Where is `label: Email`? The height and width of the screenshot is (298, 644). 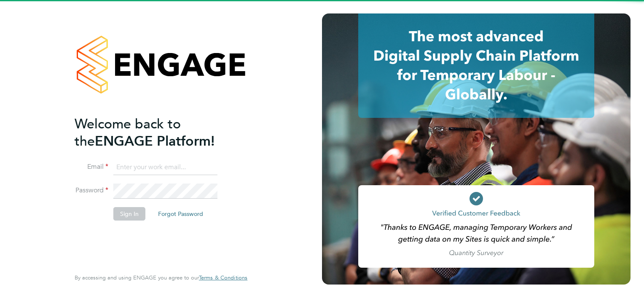
label: Email is located at coordinates (91, 167).